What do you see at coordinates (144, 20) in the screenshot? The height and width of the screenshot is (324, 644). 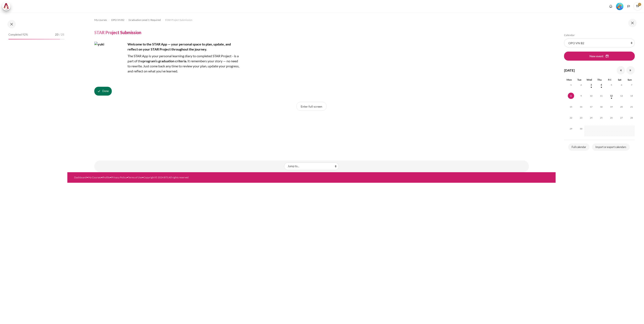 I see `span: Graduation Level 1: Required` at bounding box center [144, 20].